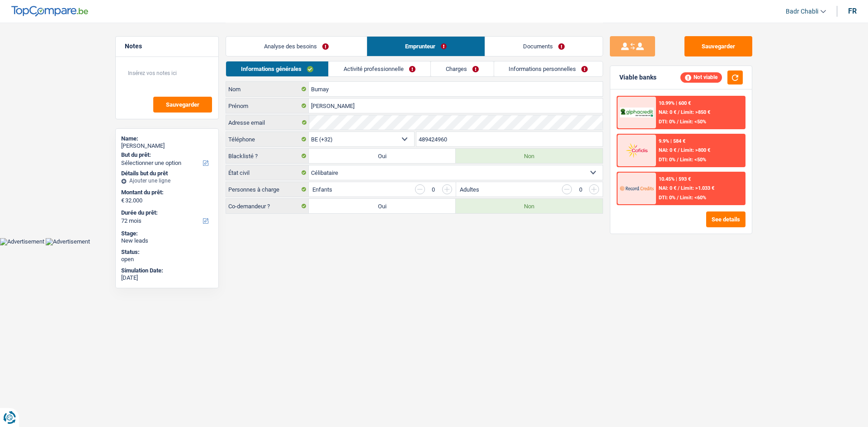  I want to click on a: Documents, so click(544, 46).